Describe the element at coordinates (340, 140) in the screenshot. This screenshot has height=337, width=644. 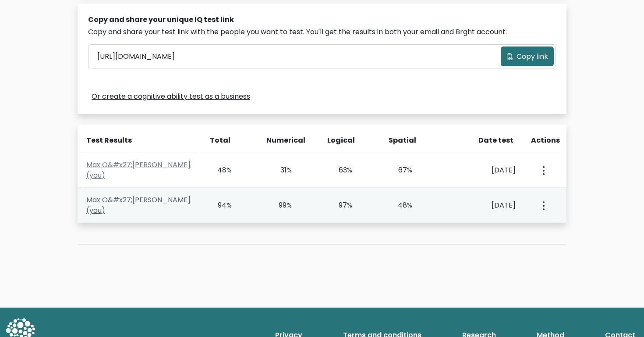
I see `div: Logical` at that location.